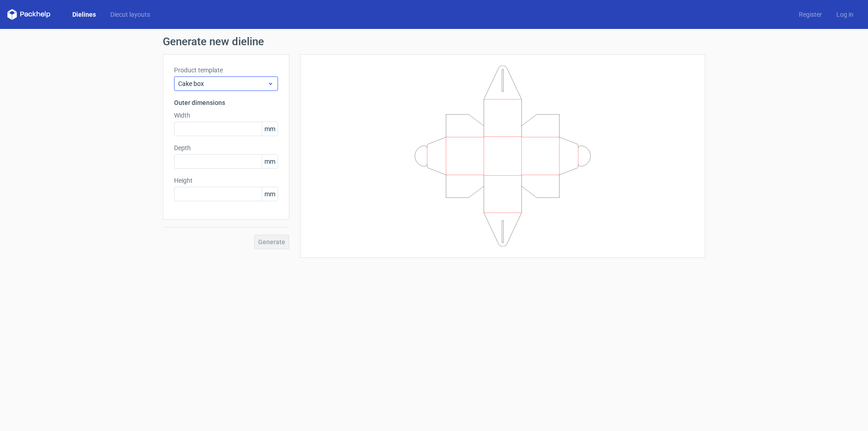 This screenshot has height=431, width=868. Describe the element at coordinates (845, 15) in the screenshot. I see `a: Log in` at that location.